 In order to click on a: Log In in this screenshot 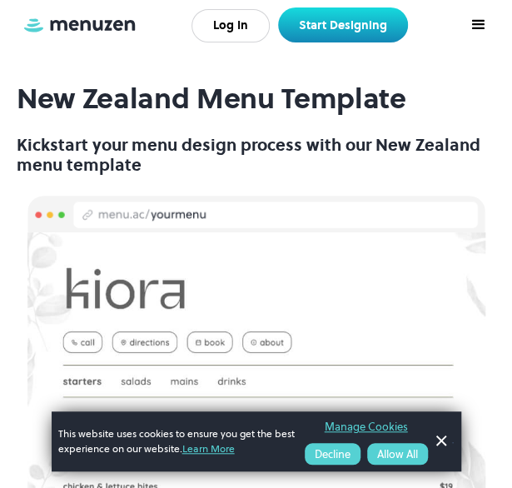, I will do `click(231, 26)`.